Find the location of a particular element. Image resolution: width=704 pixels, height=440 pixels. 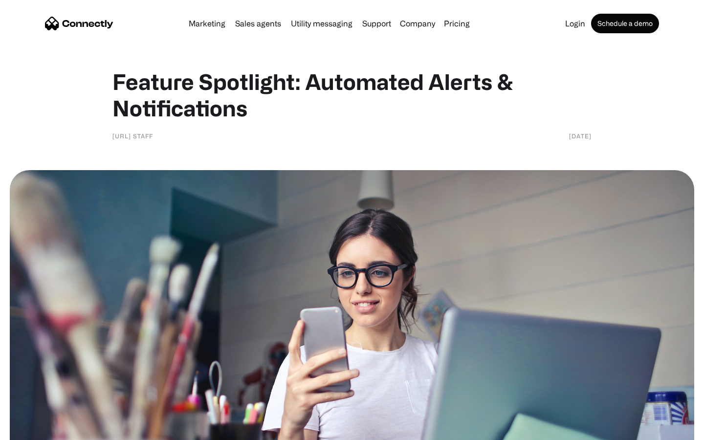

a: Pricing is located at coordinates (457, 23).